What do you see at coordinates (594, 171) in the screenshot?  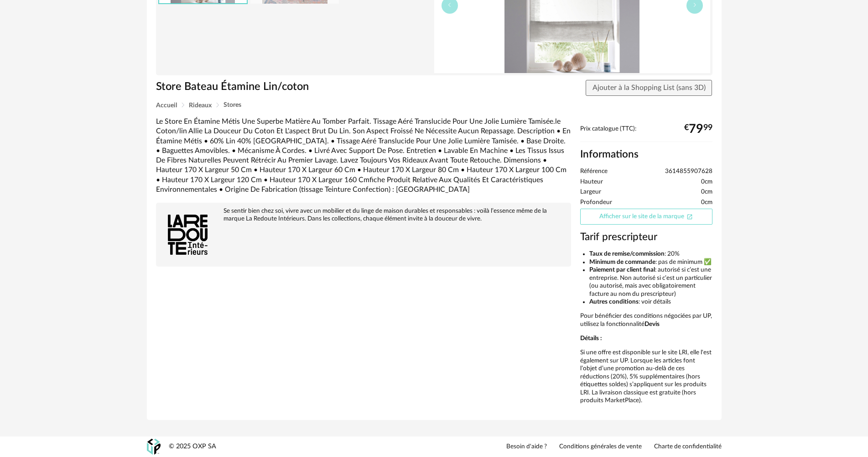 I see `span: Référence` at bounding box center [594, 171].